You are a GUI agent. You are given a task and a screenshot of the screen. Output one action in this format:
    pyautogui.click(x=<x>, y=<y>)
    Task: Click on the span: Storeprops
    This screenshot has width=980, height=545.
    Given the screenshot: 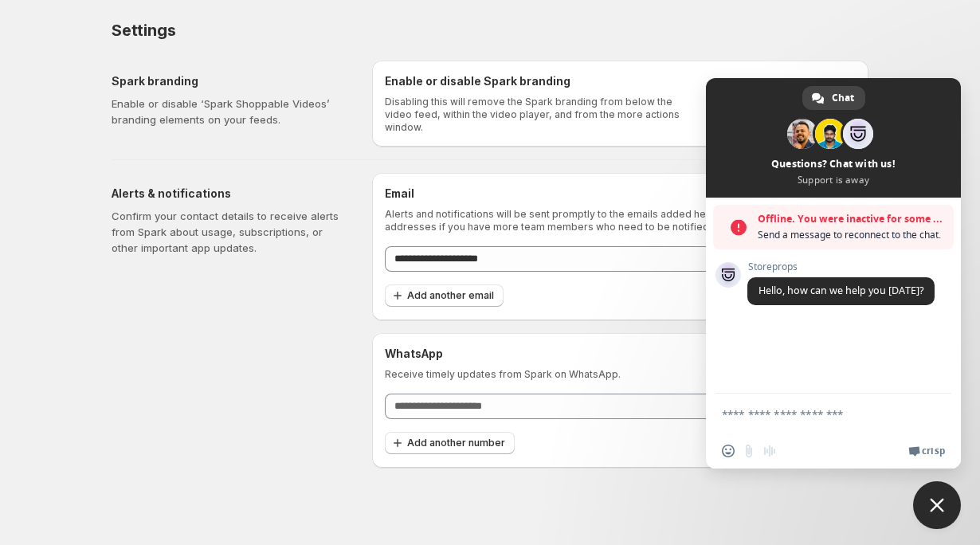 What is the action you would take?
    pyautogui.click(x=841, y=267)
    